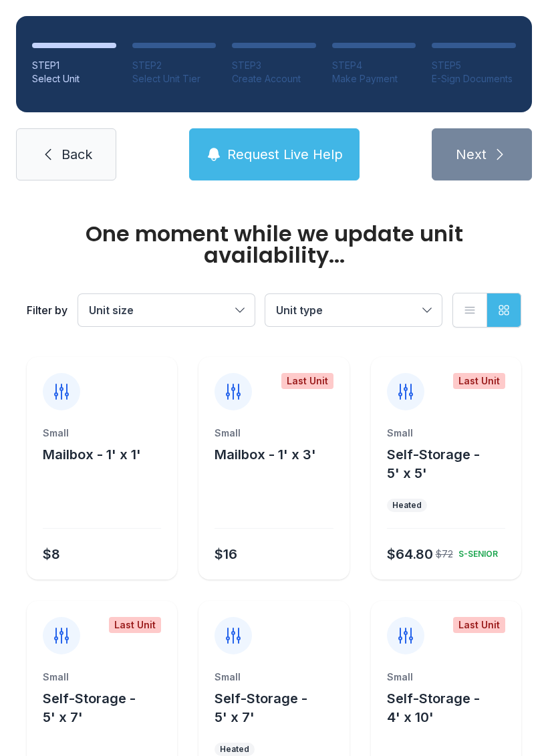  I want to click on div: Select Unit Tier, so click(175, 79).